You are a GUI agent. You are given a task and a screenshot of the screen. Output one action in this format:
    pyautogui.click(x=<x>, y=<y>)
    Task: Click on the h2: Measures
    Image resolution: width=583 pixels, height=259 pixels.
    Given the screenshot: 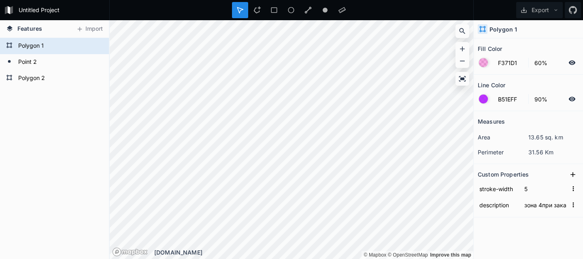 What is the action you would take?
    pyautogui.click(x=491, y=121)
    